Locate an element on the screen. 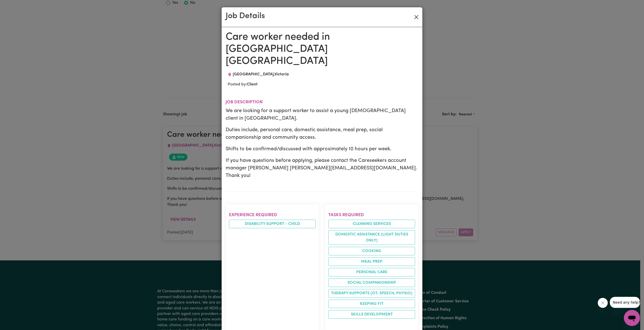 The height and width of the screenshot is (330, 644). span: Posted by: is located at coordinates (242, 85).